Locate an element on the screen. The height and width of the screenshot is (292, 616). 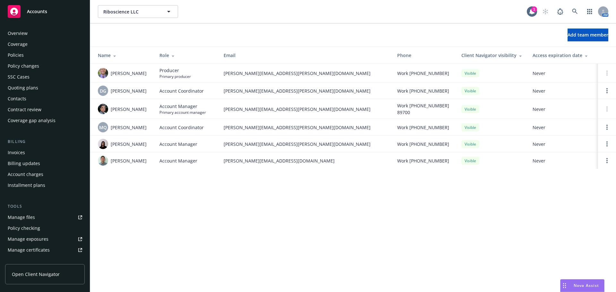
span: Primary account manager is located at coordinates (183, 112).